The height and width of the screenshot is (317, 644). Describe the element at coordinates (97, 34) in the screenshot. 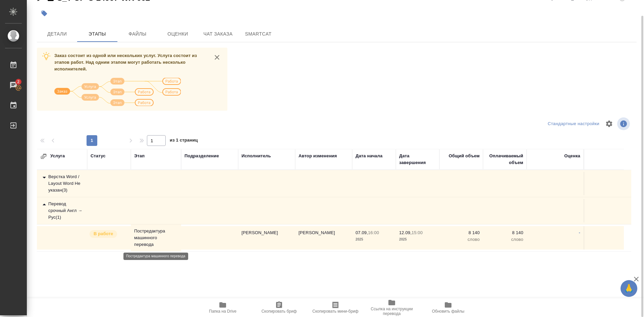

I see `span: Этапы` at that location.